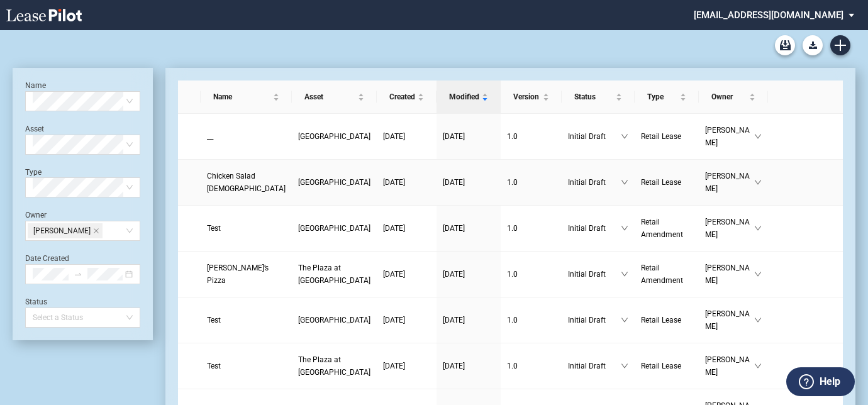  I want to click on button: Download Blank Form, so click(812, 45).